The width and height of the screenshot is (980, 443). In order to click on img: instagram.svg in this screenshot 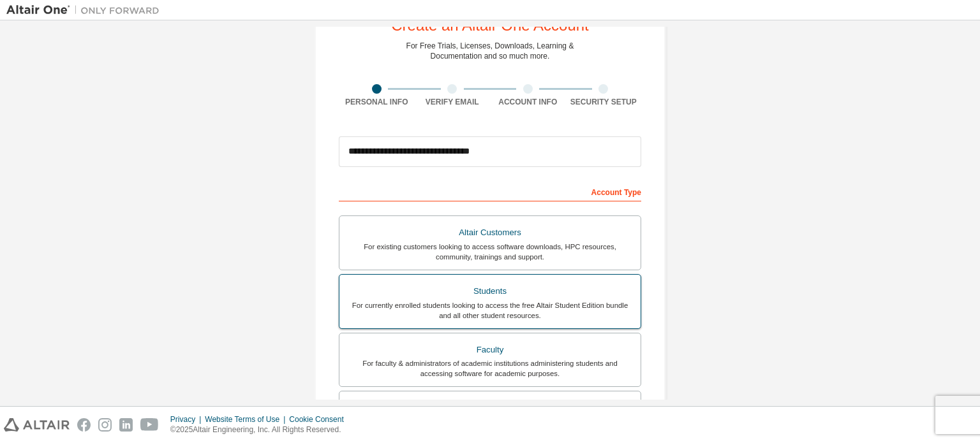, I will do `click(105, 425)`.